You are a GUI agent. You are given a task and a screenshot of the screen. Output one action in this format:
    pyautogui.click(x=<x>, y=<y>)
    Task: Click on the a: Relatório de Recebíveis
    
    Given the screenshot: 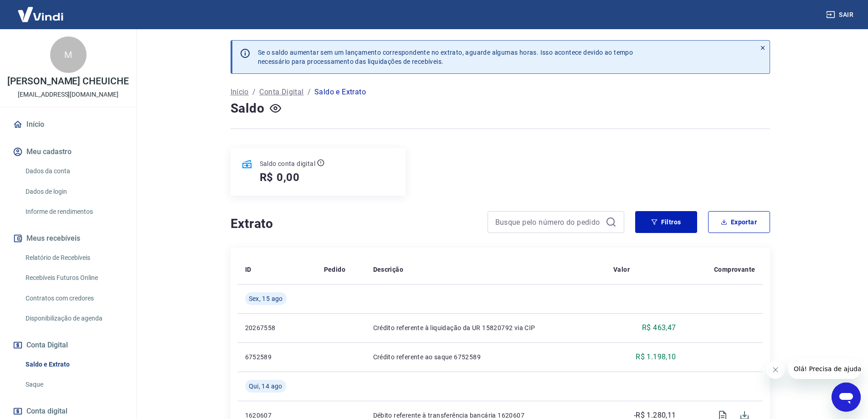 What is the action you would take?
    pyautogui.click(x=74, y=258)
    